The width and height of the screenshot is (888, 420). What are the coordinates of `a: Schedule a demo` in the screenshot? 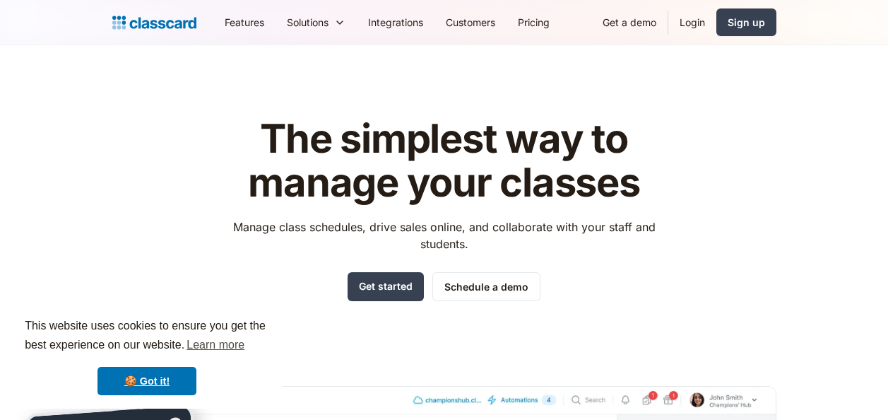 It's located at (486, 286).